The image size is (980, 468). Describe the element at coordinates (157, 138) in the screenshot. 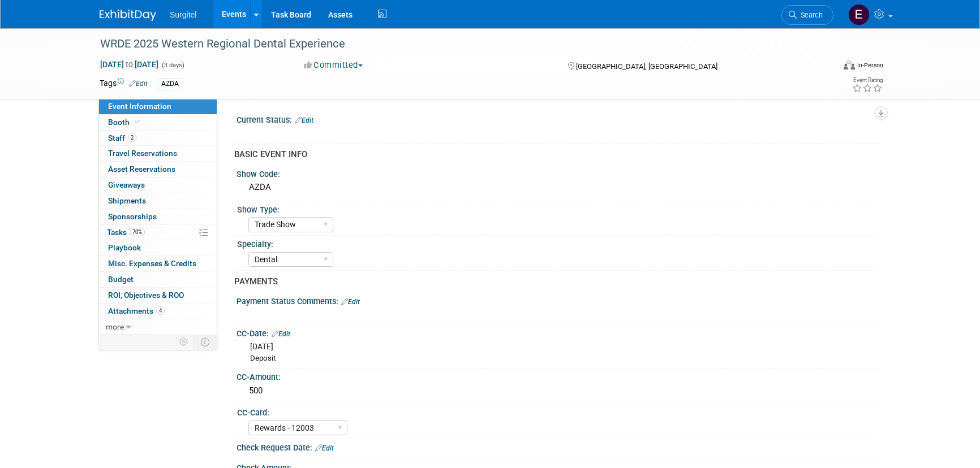

I see `a: Staff2` at that location.